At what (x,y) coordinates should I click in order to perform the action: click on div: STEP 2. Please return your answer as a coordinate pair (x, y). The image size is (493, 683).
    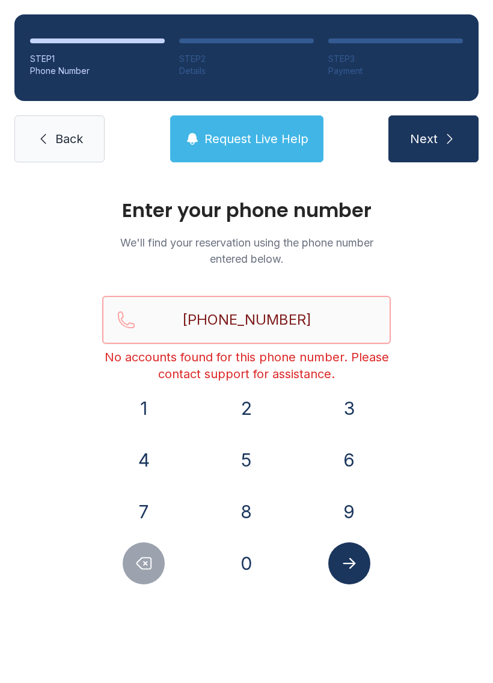
    Looking at the image, I should click on (246, 59).